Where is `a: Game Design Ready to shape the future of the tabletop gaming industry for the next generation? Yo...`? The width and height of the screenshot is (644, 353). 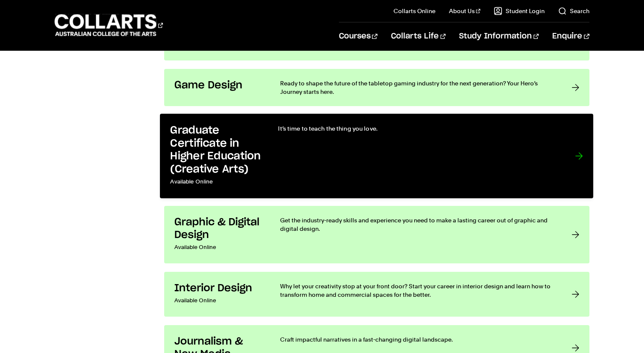 a: Game Design Ready to shape the future of the tabletop gaming industry for the next generation? Yo... is located at coordinates (376, 87).